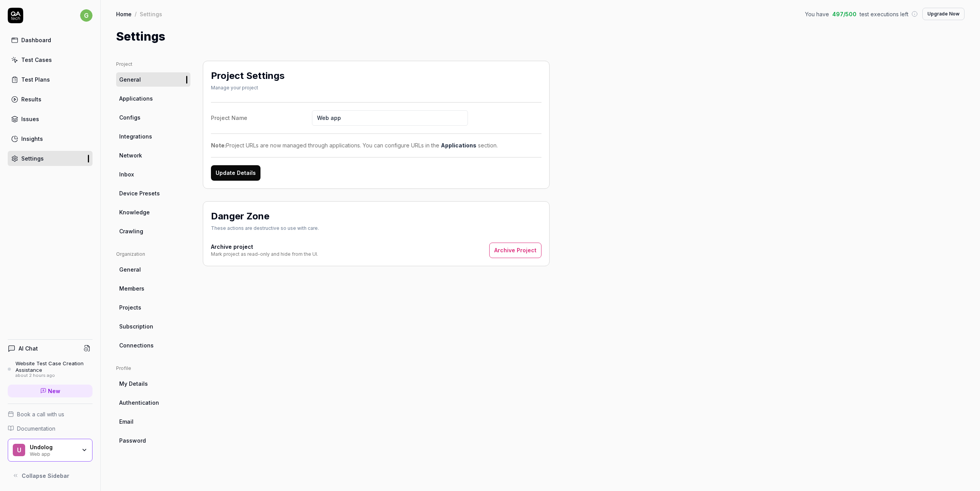 This screenshot has width=980, height=491. I want to click on div: Dashboard, so click(36, 40).